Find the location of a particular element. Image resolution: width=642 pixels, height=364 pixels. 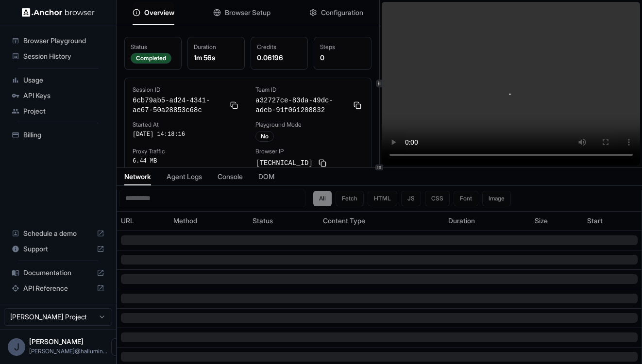

span: Browser Playground is located at coordinates (64, 41).